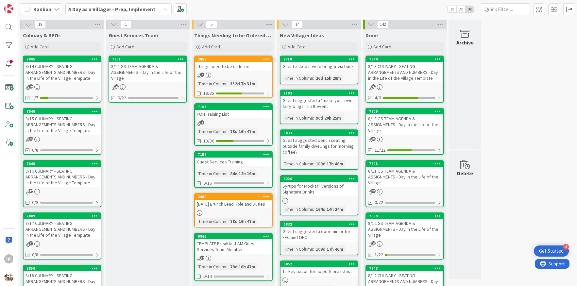 The height and width of the screenshot is (286, 577). Describe the element at coordinates (9, 9) in the screenshot. I see `img: Visit kanbanzone.com` at that location.